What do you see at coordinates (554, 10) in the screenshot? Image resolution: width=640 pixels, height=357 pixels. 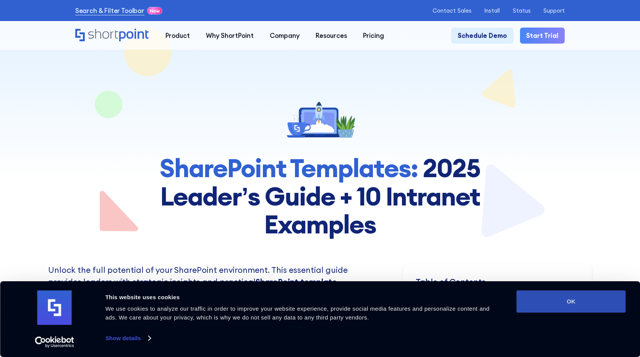 I see `p: Support` at bounding box center [554, 10].